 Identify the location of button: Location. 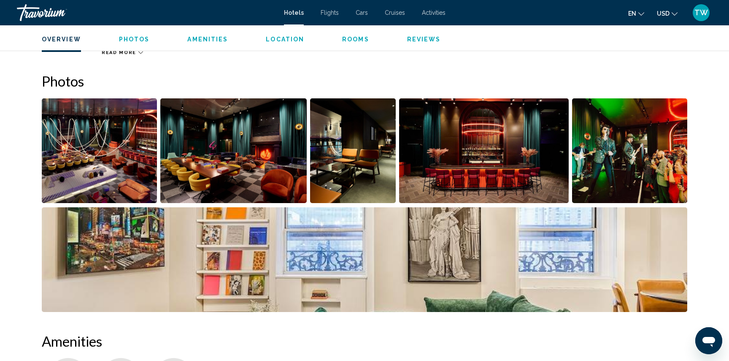
(285, 39).